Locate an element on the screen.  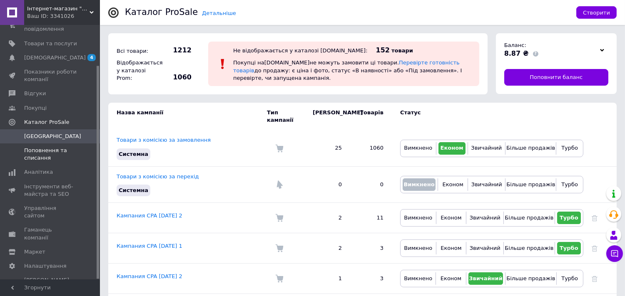
button: Створити is located at coordinates (596, 12).